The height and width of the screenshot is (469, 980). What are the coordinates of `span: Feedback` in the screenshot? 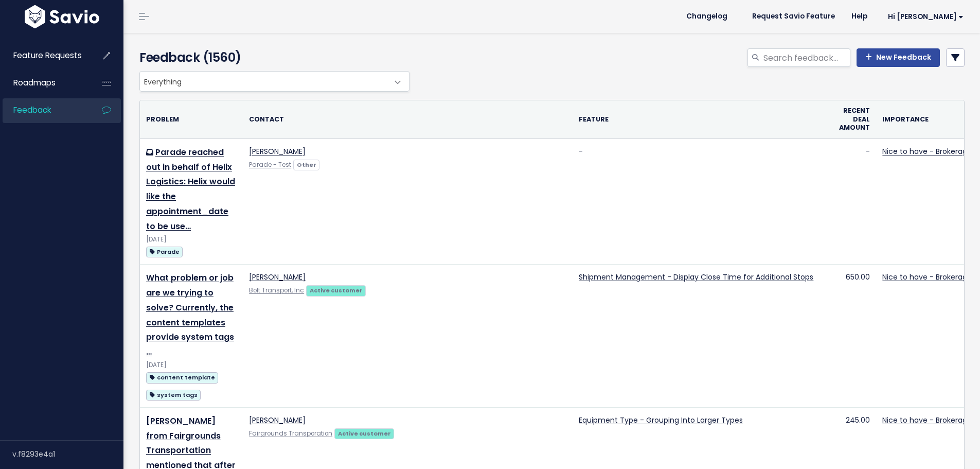 It's located at (32, 109).